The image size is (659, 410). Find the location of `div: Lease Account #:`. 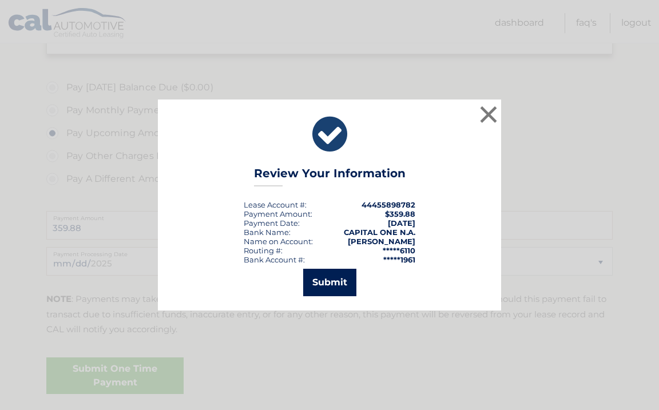

div: Lease Account #: is located at coordinates (275, 205).